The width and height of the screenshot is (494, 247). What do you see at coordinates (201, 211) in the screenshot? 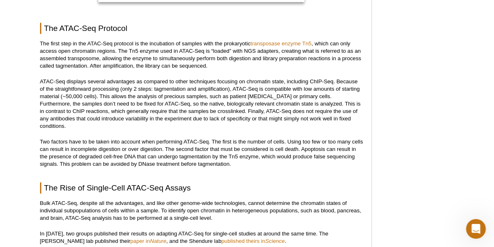
I see `p: Bulk ATAC-Seq, despite all the advantages, and like other genome-wide technologies, cannot determ...` at bounding box center [201, 211].